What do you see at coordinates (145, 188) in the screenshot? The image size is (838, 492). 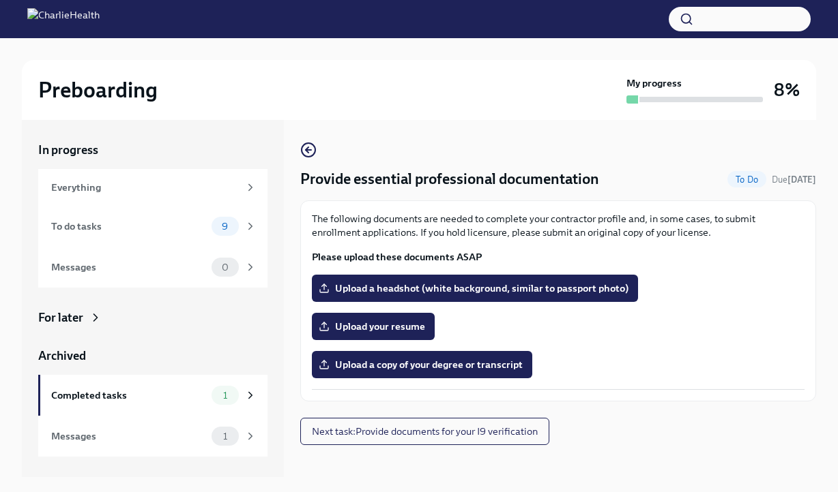 I see `div: Everything` at bounding box center [145, 188].